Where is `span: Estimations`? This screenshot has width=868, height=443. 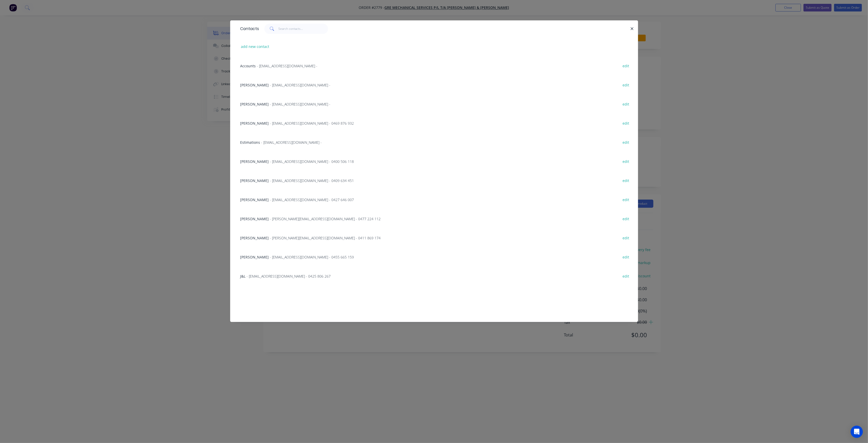 span: Estimations is located at coordinates (250, 142).